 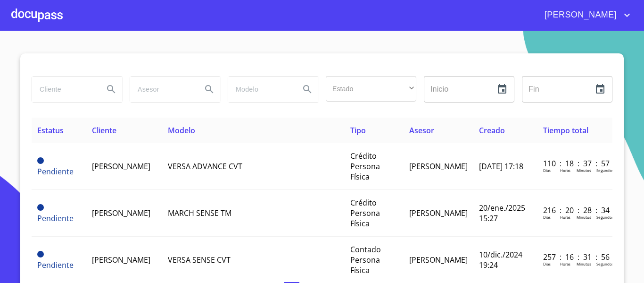 I want to click on span: VERSA SENSE CVT, so click(x=199, y=260).